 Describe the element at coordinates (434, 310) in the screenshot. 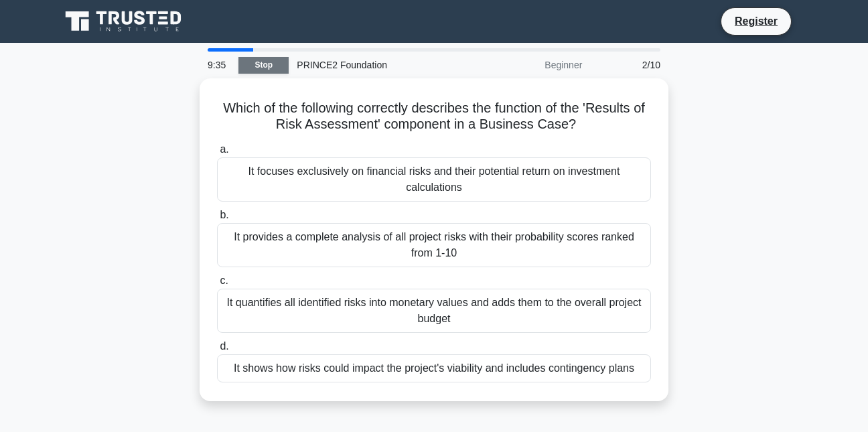

I see `div: It quantifies all identified risks into monetary values and adds them to the overall project budget` at that location.